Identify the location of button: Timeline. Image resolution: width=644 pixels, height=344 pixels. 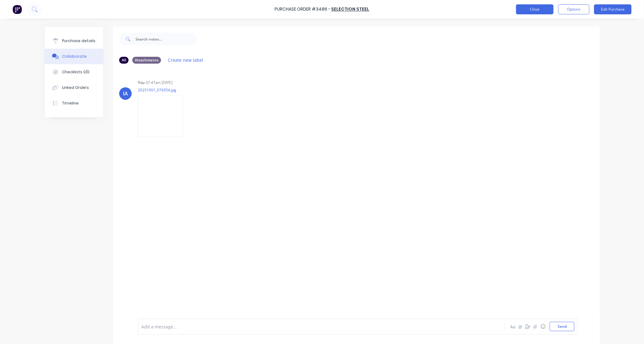
(74, 103).